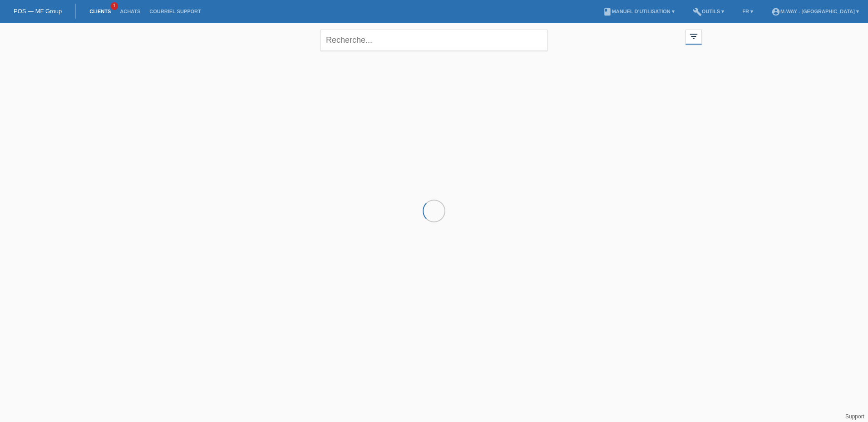 The height and width of the screenshot is (422, 868). I want to click on a: buildOutils ▾, so click(708, 11).